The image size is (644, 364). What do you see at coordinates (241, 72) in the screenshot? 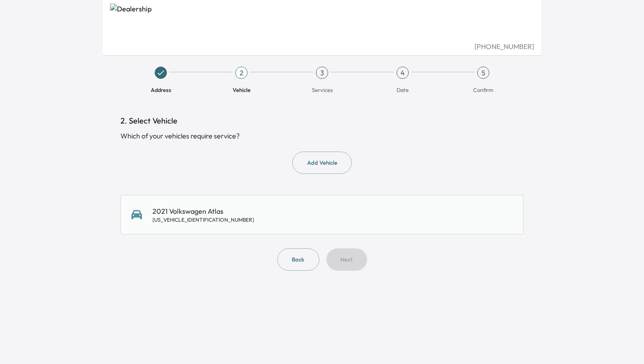
I see `div: 2` at bounding box center [241, 72].